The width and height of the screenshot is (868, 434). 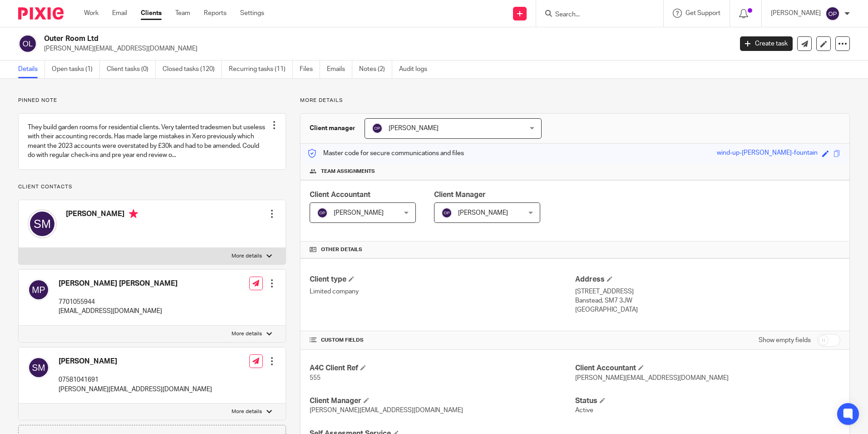 I want to click on a: Emails, so click(x=340, y=69).